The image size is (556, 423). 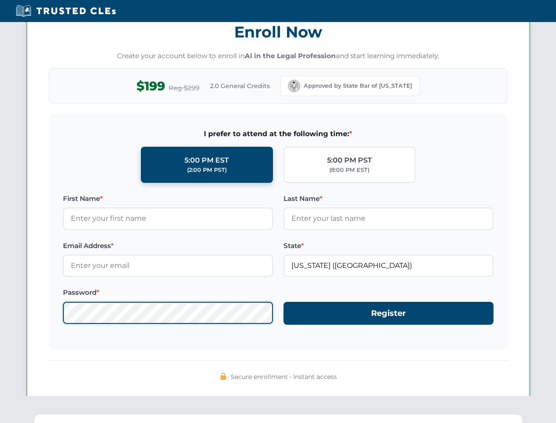 I want to click on label: First Name, so click(x=168, y=199).